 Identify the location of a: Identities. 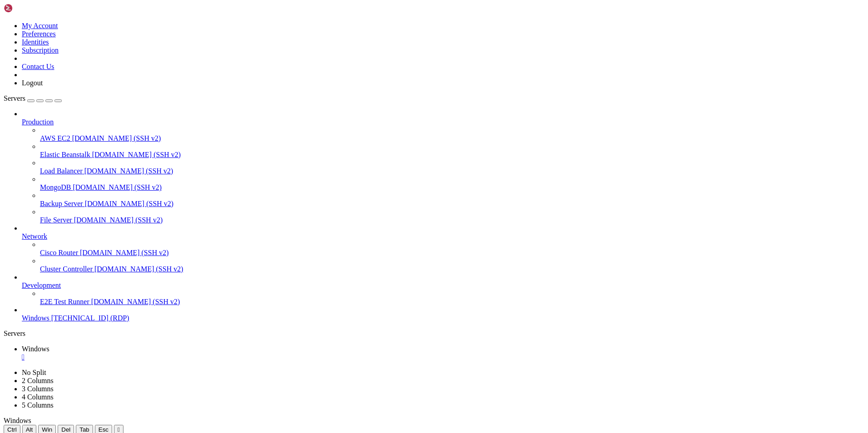
(35, 42).